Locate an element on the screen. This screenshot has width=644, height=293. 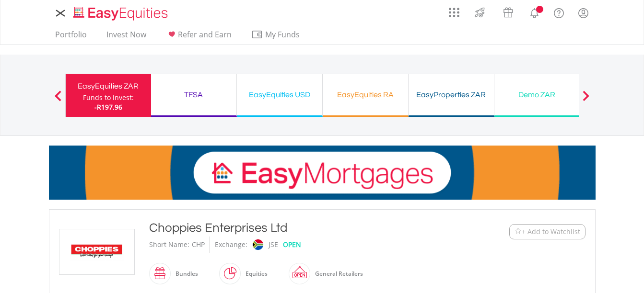
img: EasyMortage Promotion Banner is located at coordinates (322, 173).